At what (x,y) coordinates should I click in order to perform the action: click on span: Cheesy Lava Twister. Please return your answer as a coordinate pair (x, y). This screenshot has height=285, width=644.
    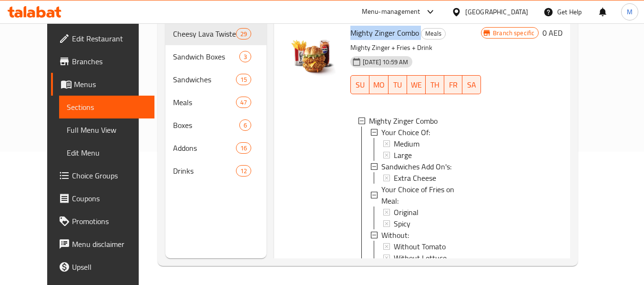
    Looking at the image, I should click on (205, 34).